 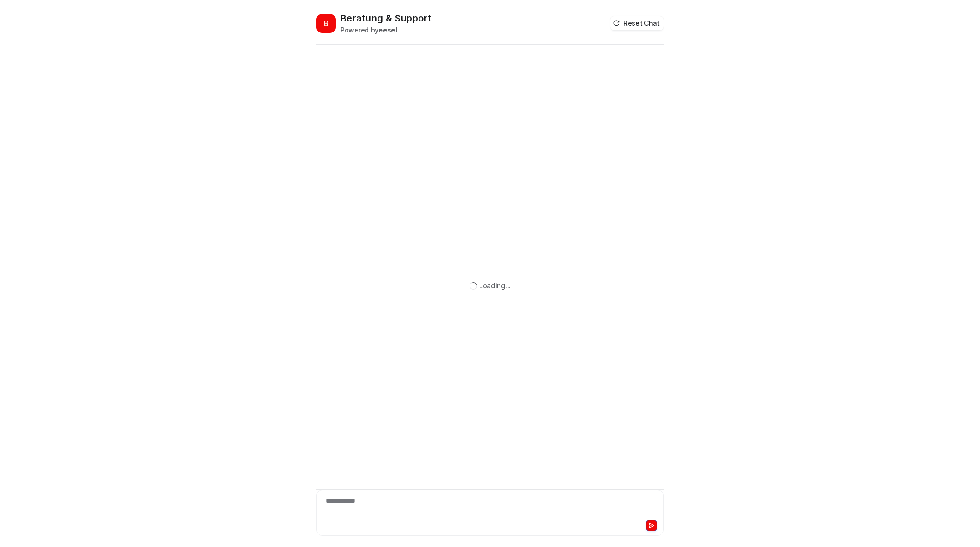 What do you see at coordinates (495, 286) in the screenshot?
I see `div: Loading...` at bounding box center [495, 286].